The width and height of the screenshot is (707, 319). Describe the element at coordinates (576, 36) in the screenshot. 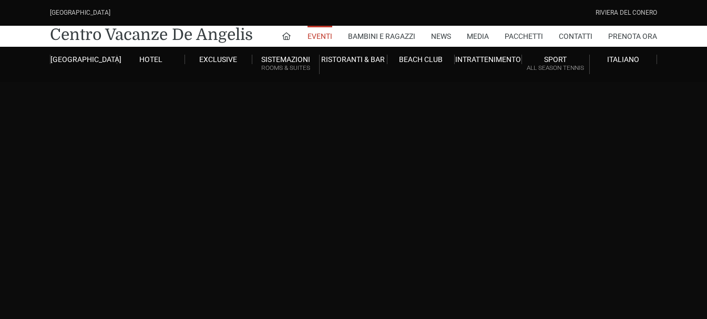

I see `a: Contatti` at that location.